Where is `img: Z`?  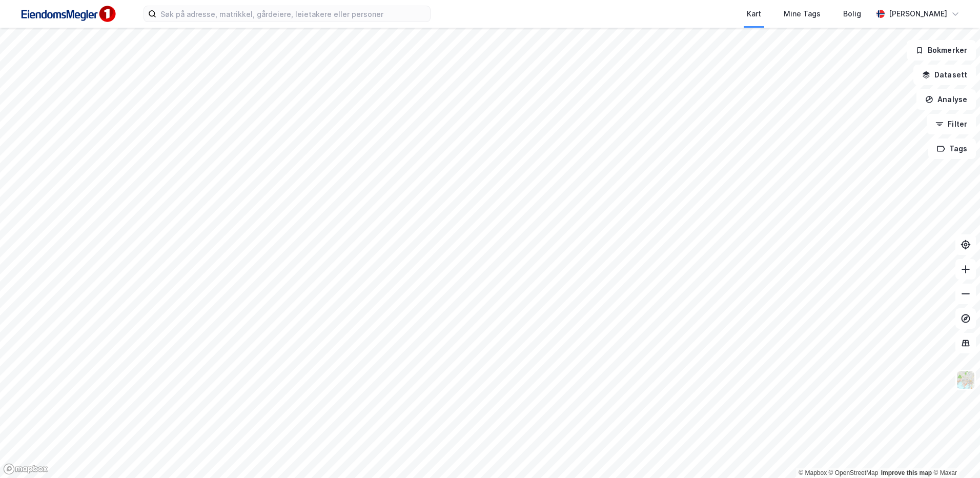
img: Z is located at coordinates (966, 380).